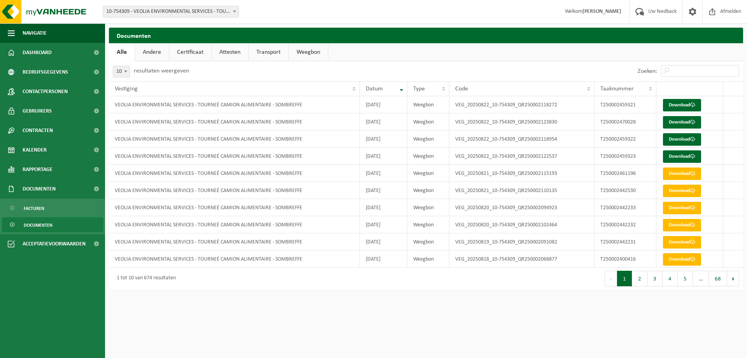 The width and height of the screenshot is (747, 358). I want to click on a: Andere, so click(152, 52).